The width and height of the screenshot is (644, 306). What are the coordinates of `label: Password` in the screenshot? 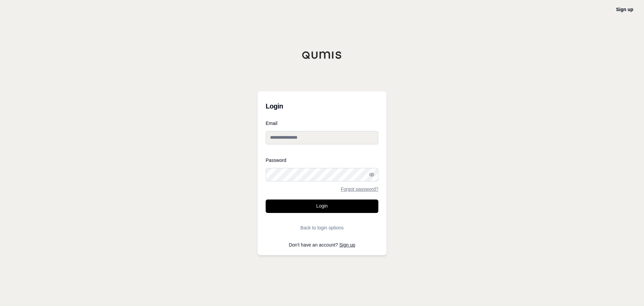 It's located at (322, 161).